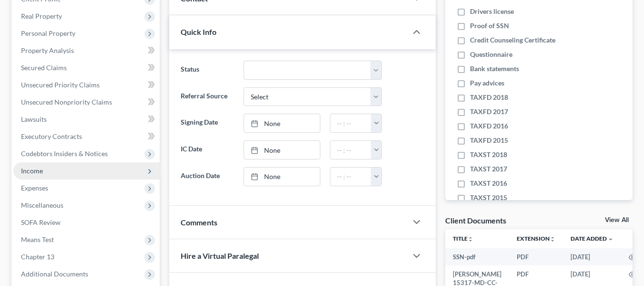  What do you see at coordinates (207, 71) in the screenshot?
I see `label: Status` at bounding box center [207, 71].